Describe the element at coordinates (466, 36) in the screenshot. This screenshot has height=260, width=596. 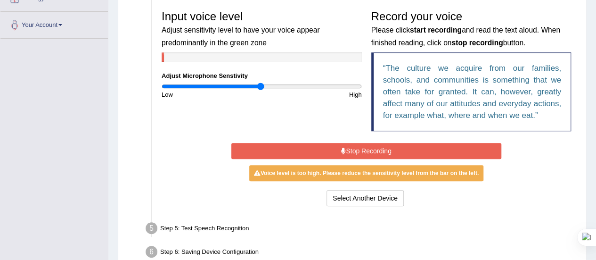
I see `small: Please click and read the text aloud. When finished reading, click on button.` at that location.